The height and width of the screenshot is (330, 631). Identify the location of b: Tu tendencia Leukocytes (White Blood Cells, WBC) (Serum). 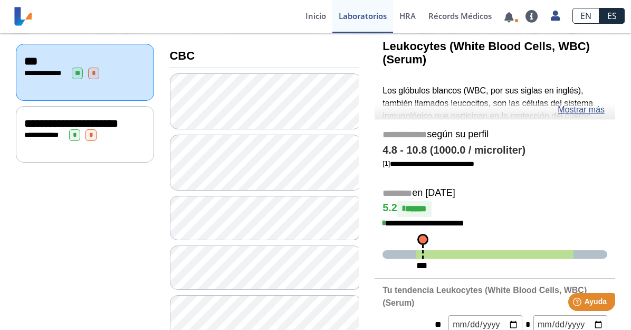
(484, 296).